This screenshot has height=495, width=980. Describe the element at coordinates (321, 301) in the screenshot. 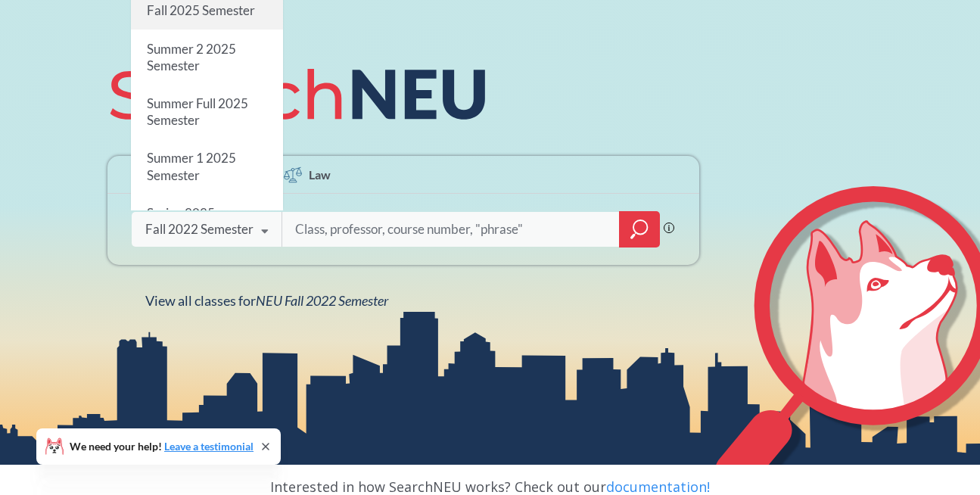

I see `span: NEU Fall 2022 Semester` at that location.